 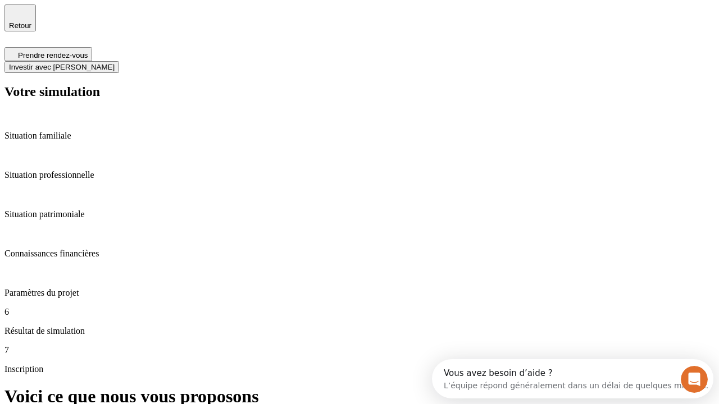 I want to click on p: Inscription, so click(x=359, y=369).